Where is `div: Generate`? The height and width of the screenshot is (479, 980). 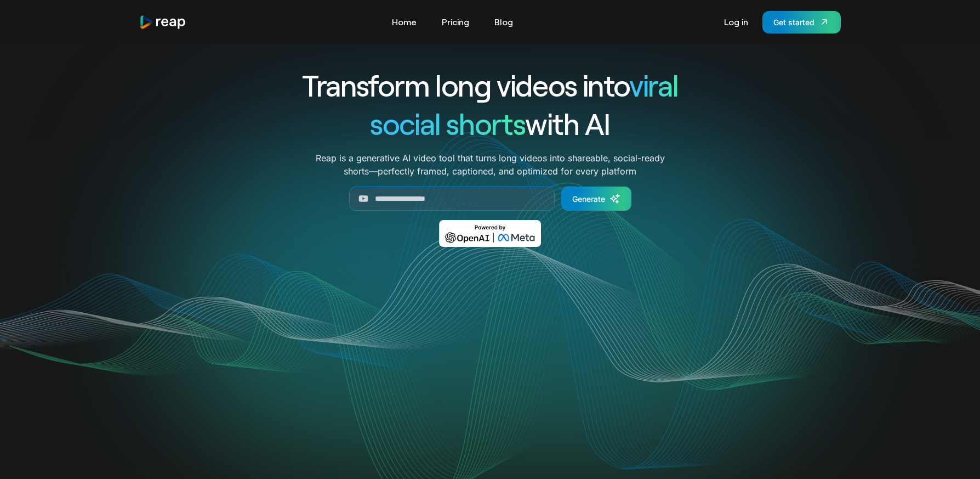
div: Generate is located at coordinates (589, 199).